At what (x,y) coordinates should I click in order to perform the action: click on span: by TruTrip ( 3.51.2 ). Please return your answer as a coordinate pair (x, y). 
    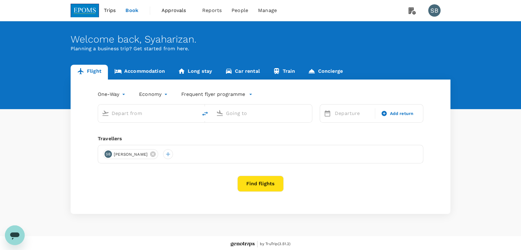
    Looking at the image, I should click on (275, 244).